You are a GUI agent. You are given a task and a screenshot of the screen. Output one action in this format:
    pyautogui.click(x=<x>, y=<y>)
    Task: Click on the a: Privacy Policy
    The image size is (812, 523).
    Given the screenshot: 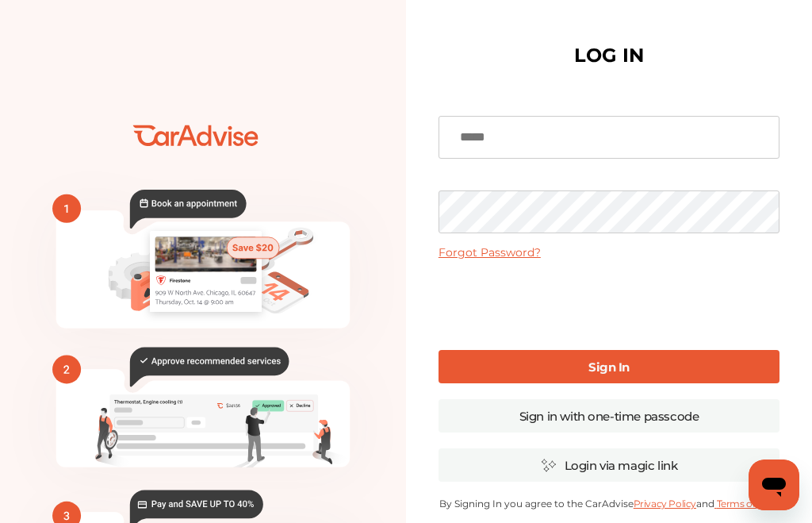 What is the action you would take?
    pyautogui.click(x=664, y=503)
    